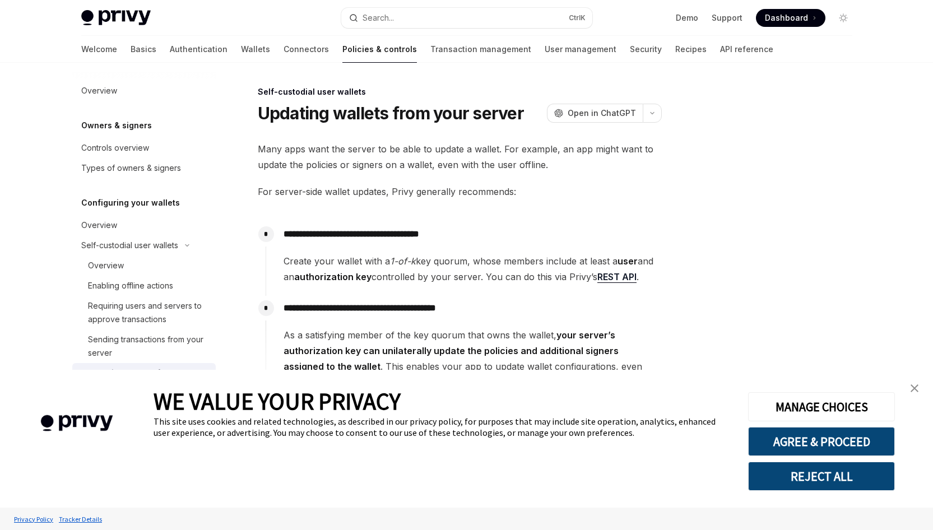 The height and width of the screenshot is (530, 933). I want to click on a: Tracker Details, so click(80, 519).